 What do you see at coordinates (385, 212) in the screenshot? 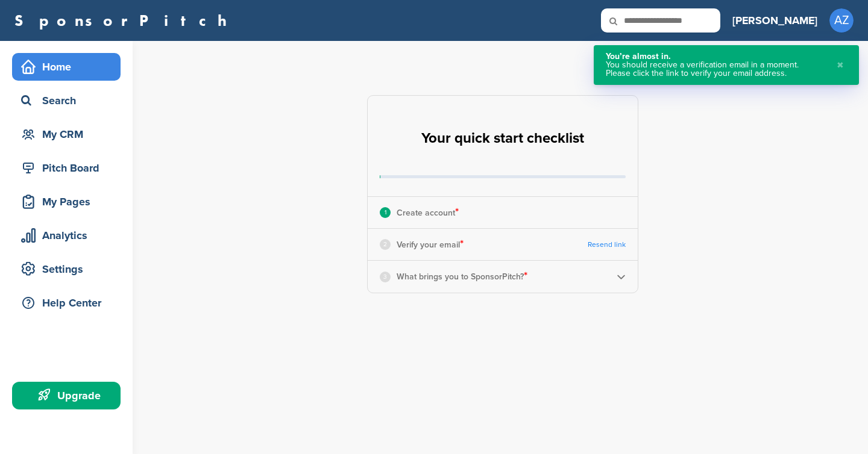
I see `div: 1` at bounding box center [385, 212].